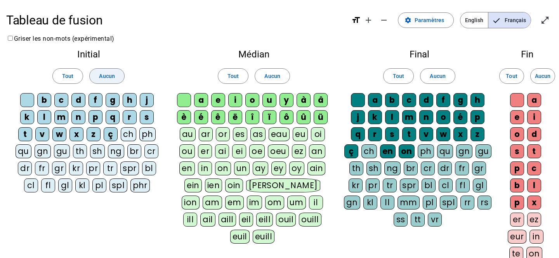 This screenshot has width=559, height=258. I want to click on div: gu, so click(62, 152).